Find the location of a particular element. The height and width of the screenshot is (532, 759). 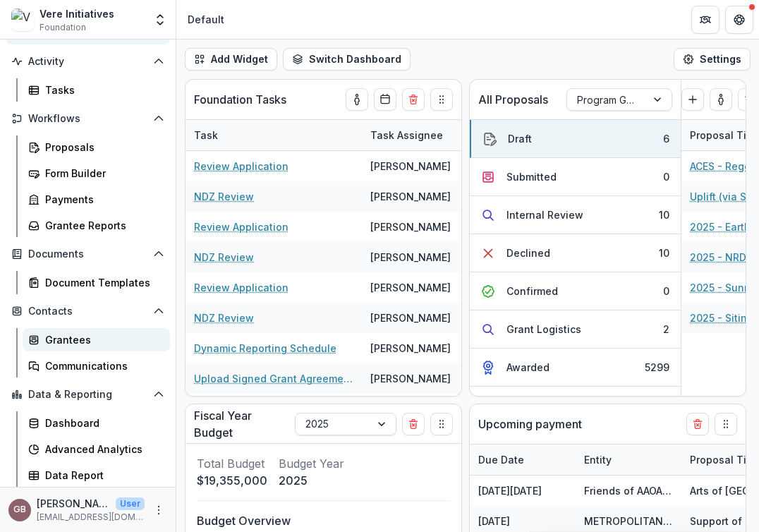

p: All Proposals is located at coordinates (513, 99).